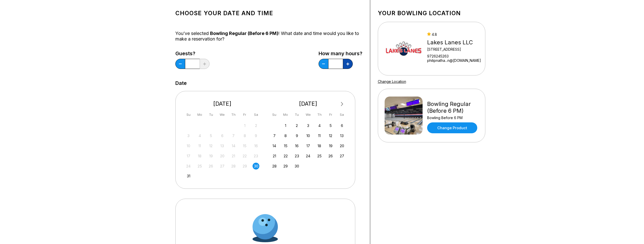 This screenshot has height=244, width=644. Describe the element at coordinates (222, 166) in the screenshot. I see `div: Not available Wednesday, August 27th, 2025` at that location.